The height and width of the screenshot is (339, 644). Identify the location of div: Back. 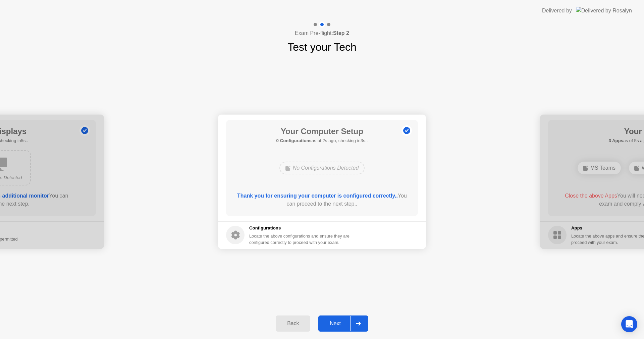
(293, 324).